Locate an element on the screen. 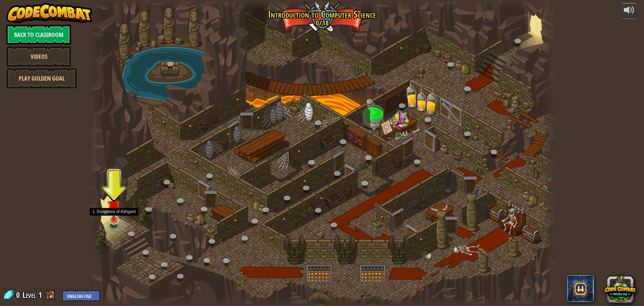  span: Level is located at coordinates (29, 295).